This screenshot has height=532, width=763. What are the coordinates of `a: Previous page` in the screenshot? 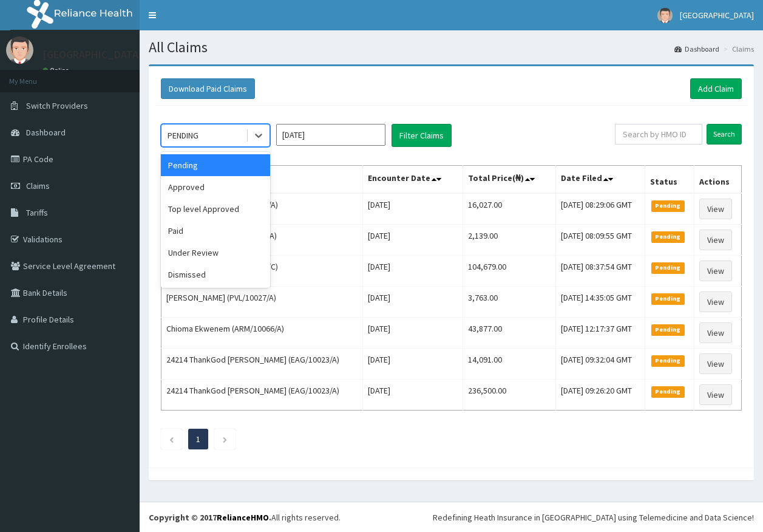 It's located at (171, 439).